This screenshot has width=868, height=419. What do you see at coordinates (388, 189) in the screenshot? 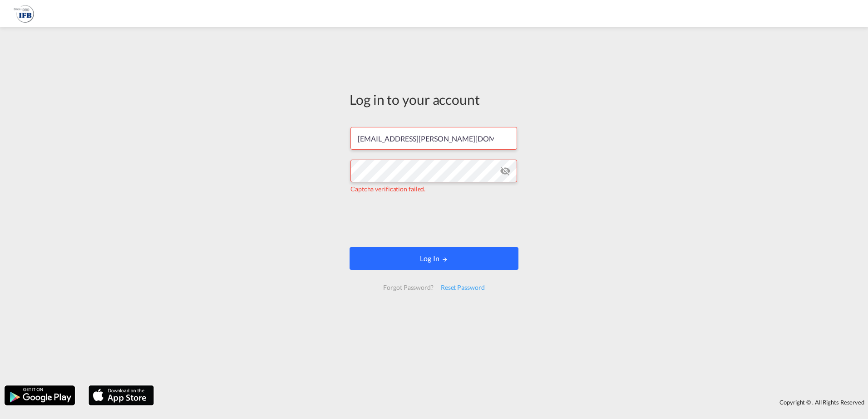
I see `span: Captcha verification failed.` at bounding box center [388, 189].